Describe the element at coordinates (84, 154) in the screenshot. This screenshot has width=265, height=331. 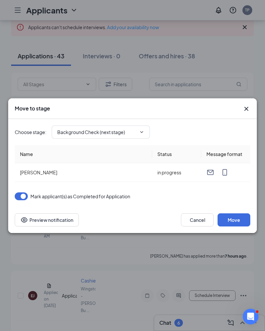
I see `th: Name` at that location.